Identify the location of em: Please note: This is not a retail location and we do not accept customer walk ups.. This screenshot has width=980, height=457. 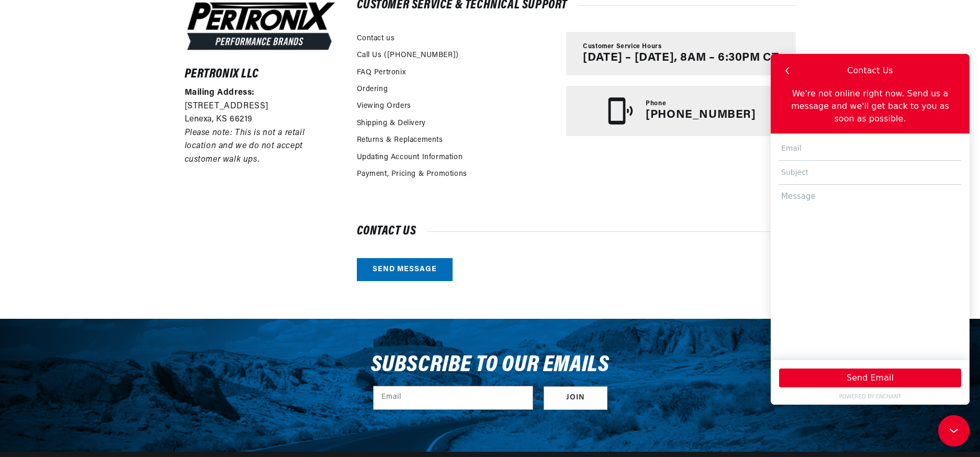
(245, 146).